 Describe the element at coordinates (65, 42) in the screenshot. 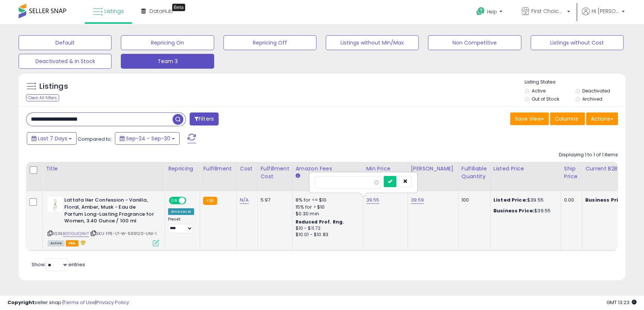

I see `button: Default` at that location.